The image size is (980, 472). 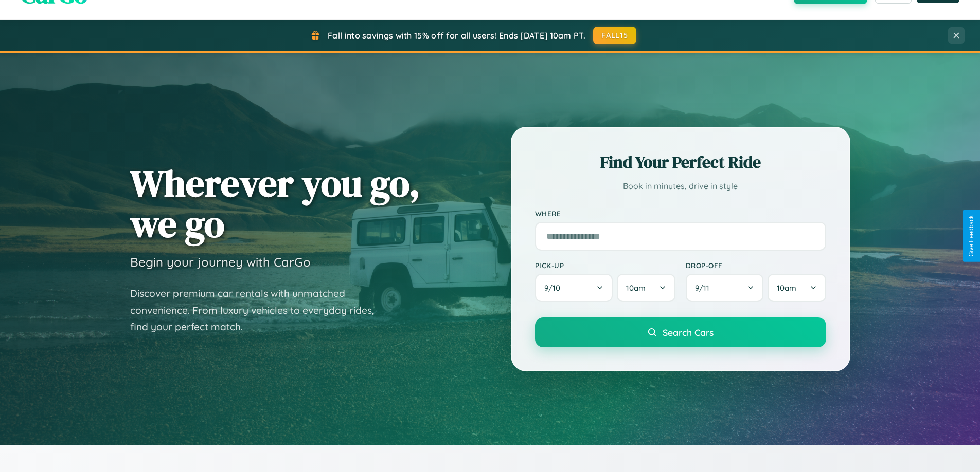 What do you see at coordinates (574, 288) in the screenshot?
I see `button: 9/10` at bounding box center [574, 288].